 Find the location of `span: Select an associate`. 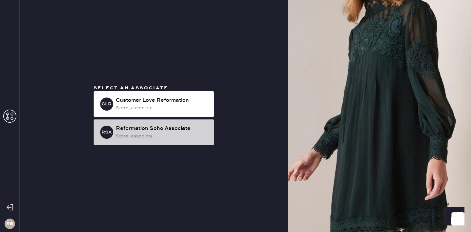

span: Select an associate is located at coordinates (131, 88).